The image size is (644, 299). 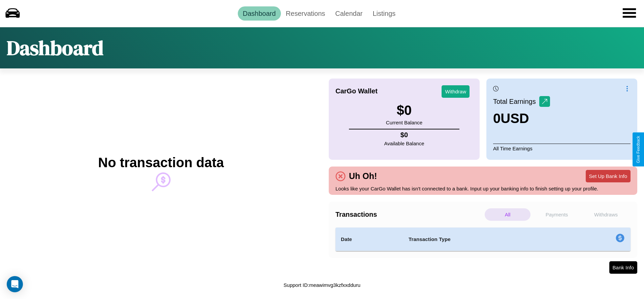 What do you see at coordinates (356, 91) in the screenshot?
I see `h4: CarGo Wallet` at bounding box center [356, 91].